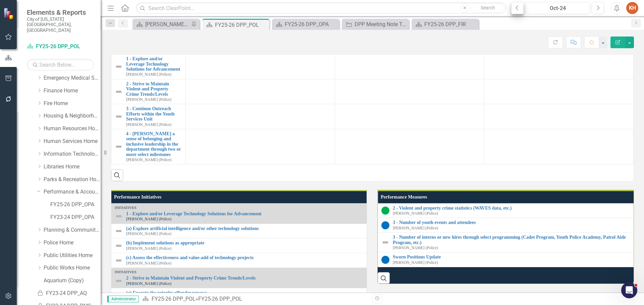  I want to click on span: Elements & Reports, so click(60, 12).